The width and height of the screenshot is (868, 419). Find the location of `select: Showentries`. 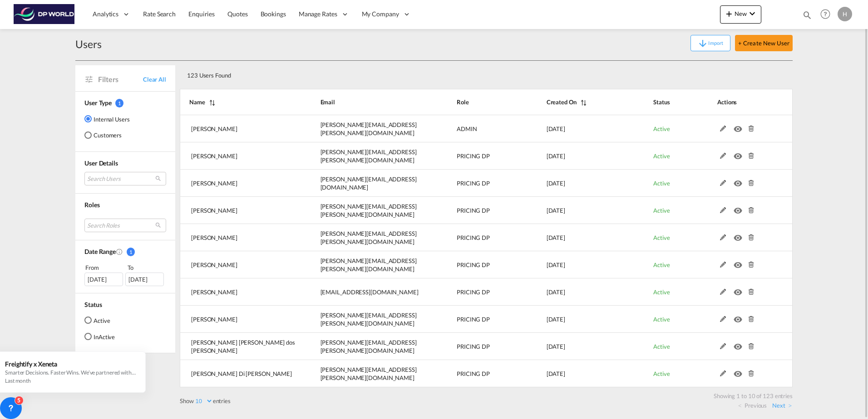

select: Showentries is located at coordinates (204, 401).